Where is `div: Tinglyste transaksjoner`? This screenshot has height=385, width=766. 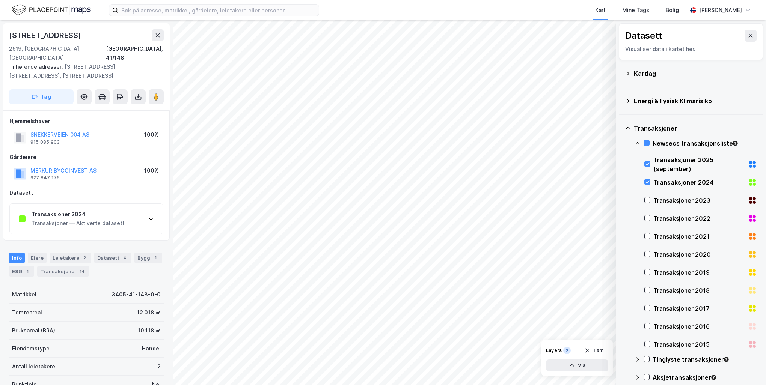 div: Tinglyste transaksjoner is located at coordinates (705, 360).